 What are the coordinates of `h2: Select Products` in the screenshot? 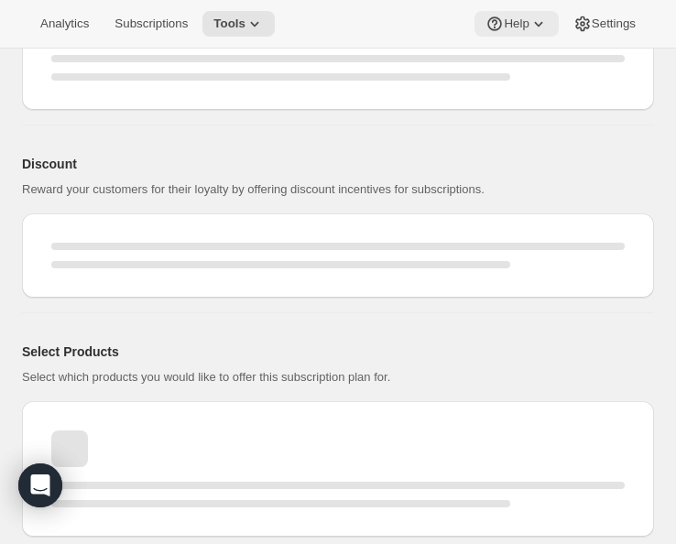 It's located at (331, 352).